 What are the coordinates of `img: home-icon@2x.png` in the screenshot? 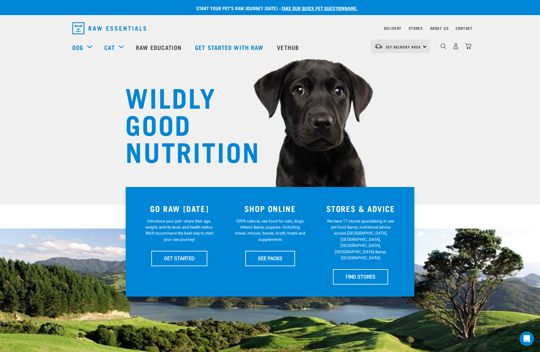 It's located at (468, 46).